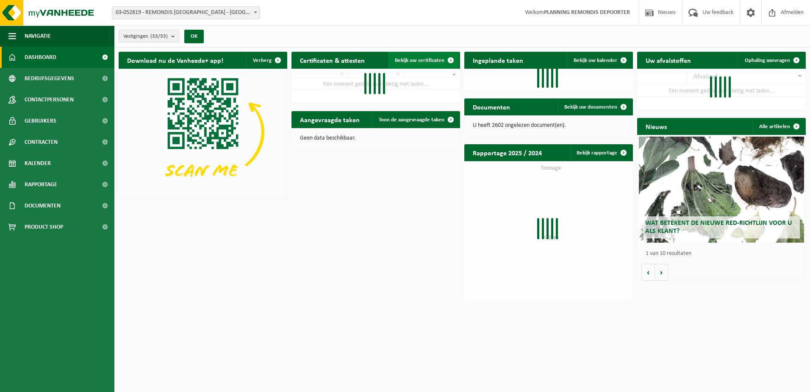  What do you see at coordinates (44, 227) in the screenshot?
I see `span: Product Shop` at bounding box center [44, 227].